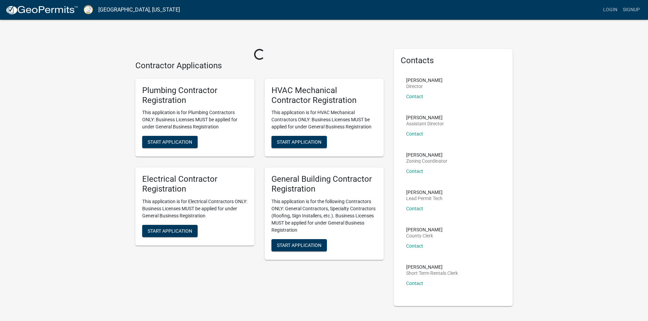  I want to click on wm-workflow-list-section: Contractor Applications, so click(260, 163).